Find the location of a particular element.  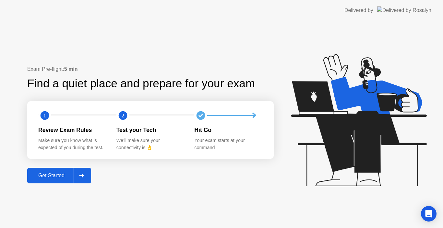

div: Make sure you know what is expected of you during the test. is located at coordinates (72, 144).